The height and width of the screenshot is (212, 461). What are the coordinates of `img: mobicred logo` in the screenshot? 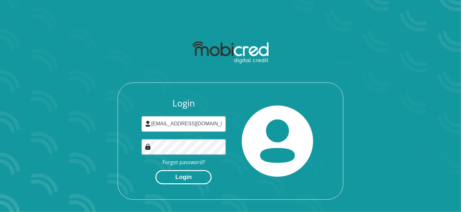 It's located at (230, 53).